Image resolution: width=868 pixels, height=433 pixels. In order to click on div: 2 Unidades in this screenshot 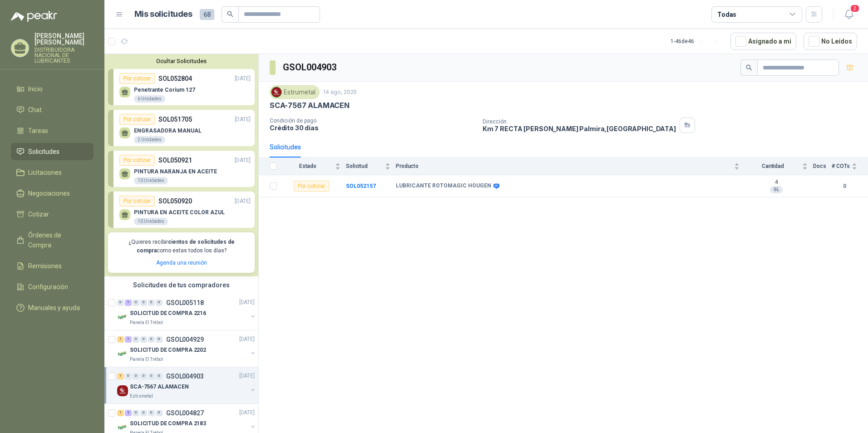, I will do `click(149, 140)`.